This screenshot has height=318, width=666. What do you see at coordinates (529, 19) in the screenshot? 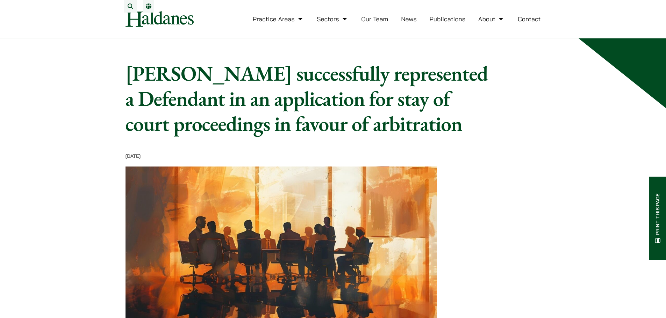
I see `a: Contact` at bounding box center [529, 19].